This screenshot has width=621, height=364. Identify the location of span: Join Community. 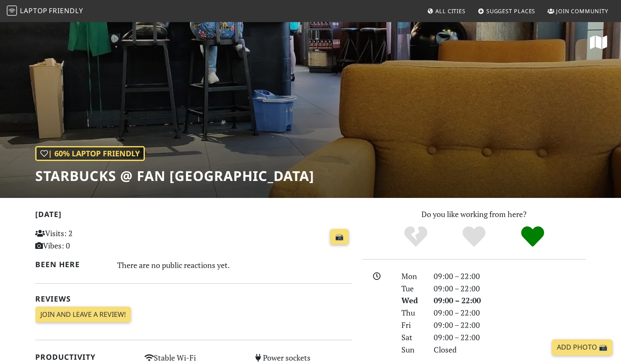
(582, 11).